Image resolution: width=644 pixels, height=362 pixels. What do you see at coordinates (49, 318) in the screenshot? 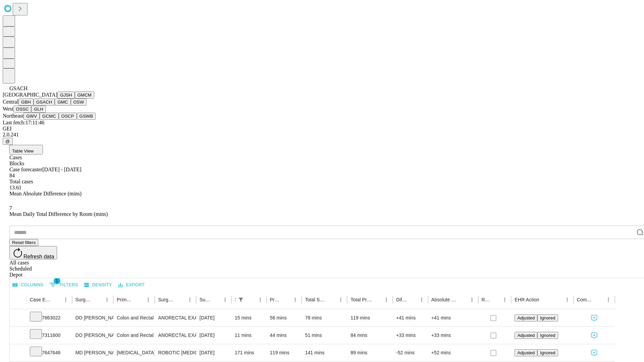
I see `div: 7863022` at bounding box center [49, 318].